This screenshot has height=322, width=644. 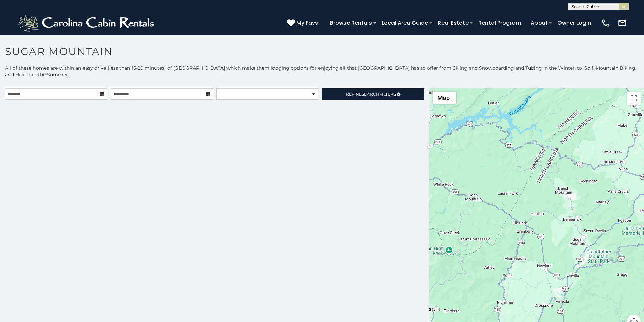 I want to click on a: RefineSearchFilters, so click(x=373, y=94).